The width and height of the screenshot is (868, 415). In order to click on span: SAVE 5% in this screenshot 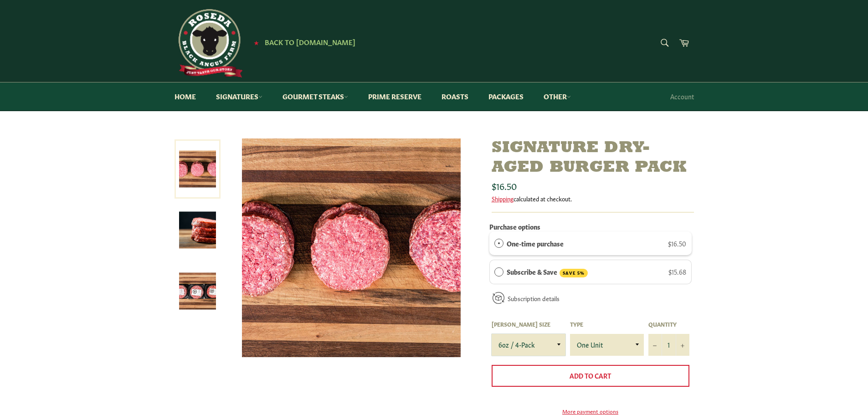, I will do `click(573, 273)`.